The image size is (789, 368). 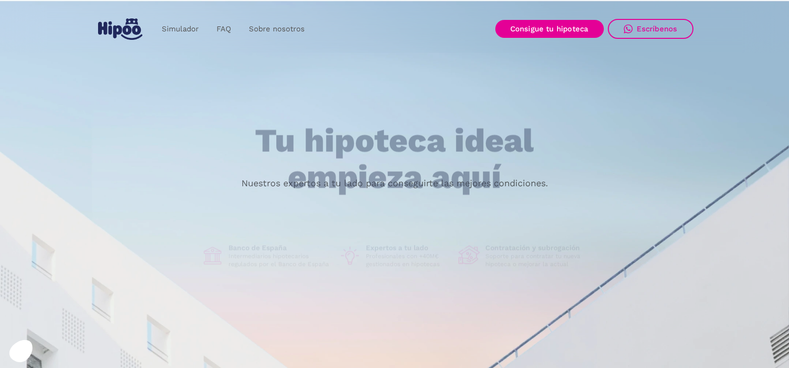 What do you see at coordinates (180, 29) in the screenshot?
I see `a: Simulador` at bounding box center [180, 29].